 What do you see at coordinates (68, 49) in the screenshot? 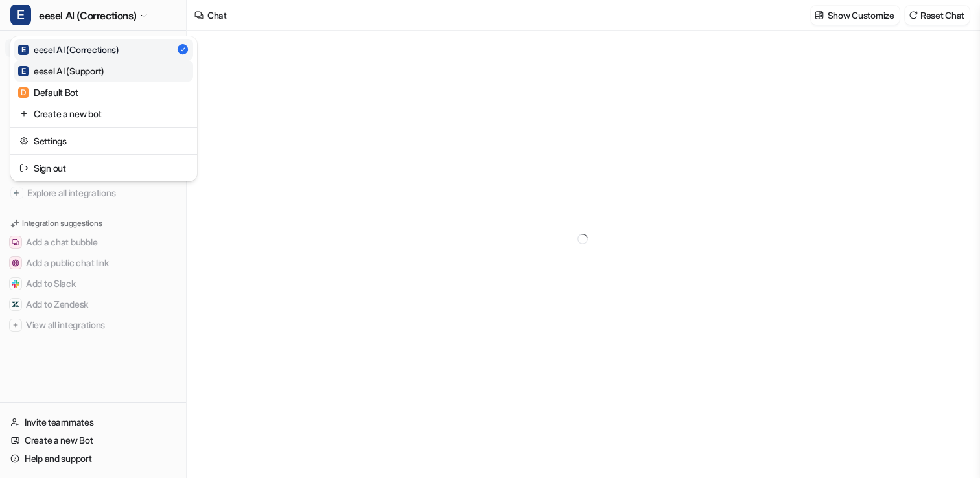
I see `div: eesel AI (Corrections)` at bounding box center [68, 49].